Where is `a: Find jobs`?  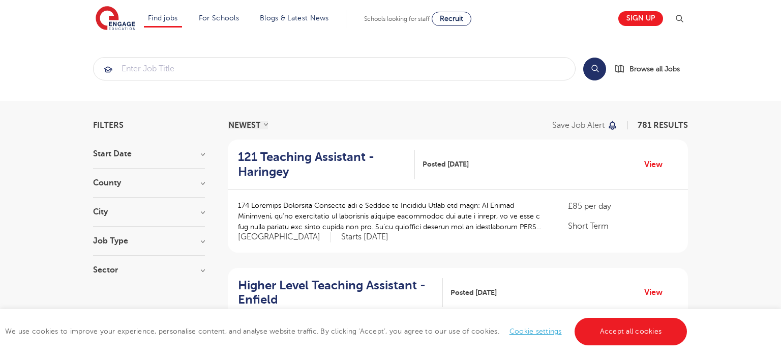
a: Find jobs is located at coordinates (163, 18).